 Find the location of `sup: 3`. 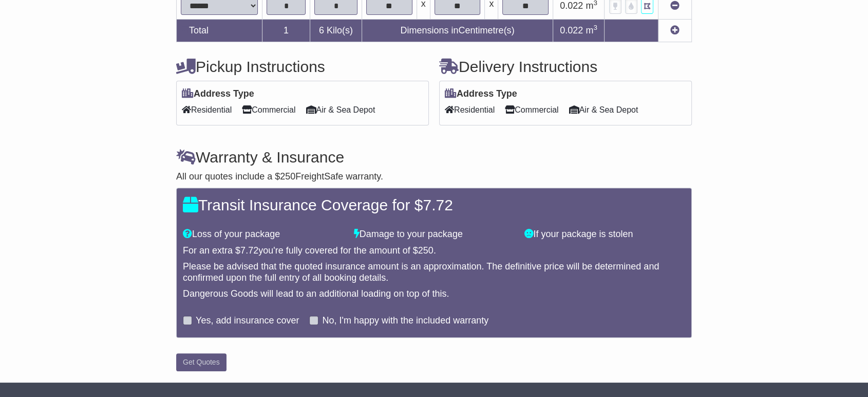

sup: 3 is located at coordinates (595, 27).